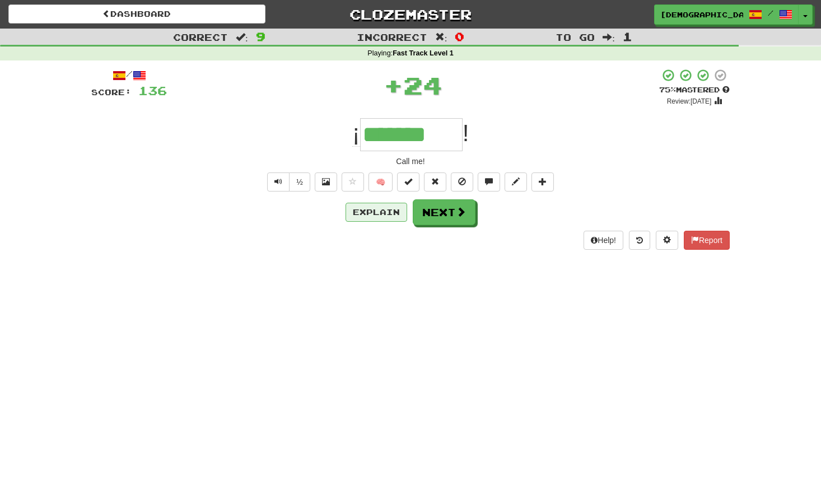 This screenshot has height=504, width=821. What do you see at coordinates (408, 182) in the screenshot?
I see `button: Set this sentence to 100% Mastered (alt+m)` at bounding box center [408, 182].